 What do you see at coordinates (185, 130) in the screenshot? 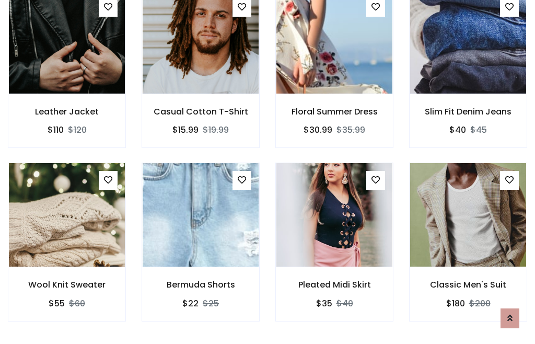
I see `h6: $15.99` at bounding box center [185, 130].